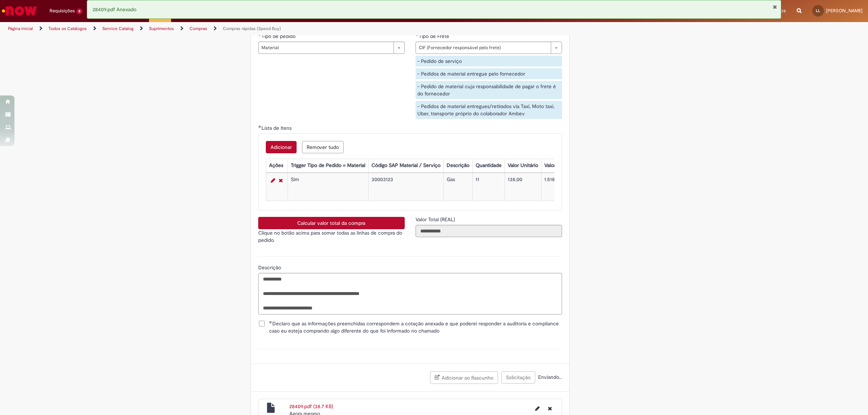 This screenshot has width=868, height=415. What do you see at coordinates (19, 11) in the screenshot?
I see `img: ServiceNow` at bounding box center [19, 11].